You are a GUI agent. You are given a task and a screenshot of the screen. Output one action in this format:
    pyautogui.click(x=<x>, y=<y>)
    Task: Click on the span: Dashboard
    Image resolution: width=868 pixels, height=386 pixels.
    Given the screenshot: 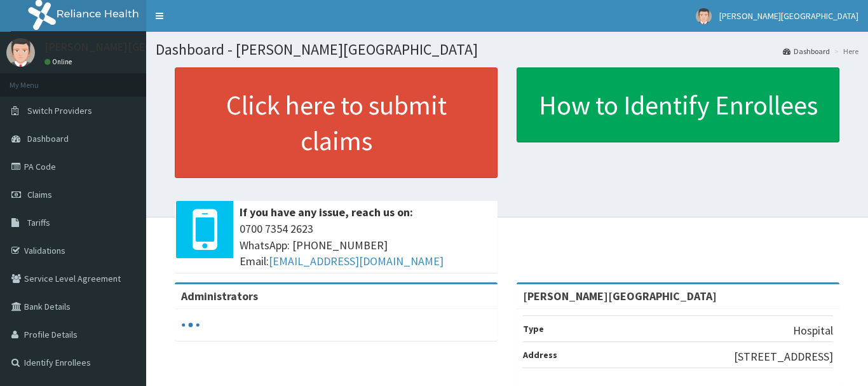 What is the action you would take?
    pyautogui.click(x=48, y=138)
    